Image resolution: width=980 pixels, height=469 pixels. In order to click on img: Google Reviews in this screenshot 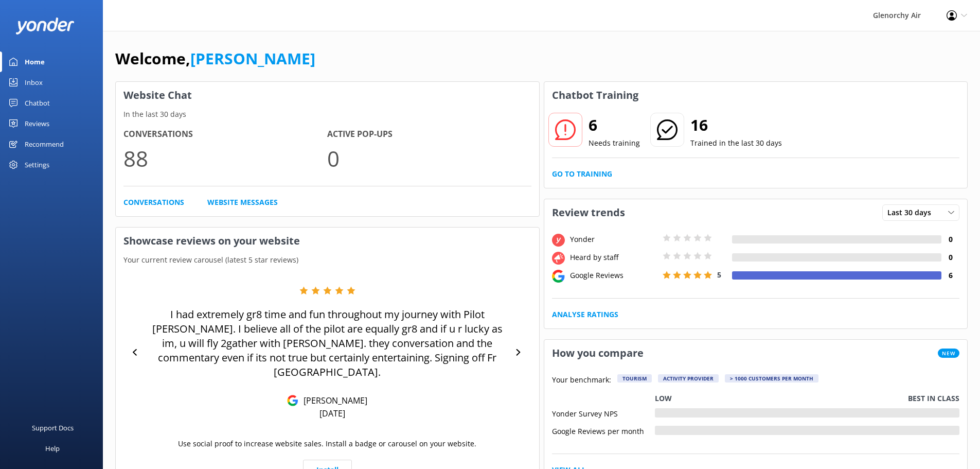, I will do `click(293, 401)`.